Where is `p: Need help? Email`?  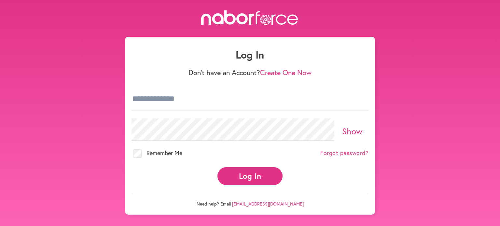
p: Need help? Email is located at coordinates (250, 201).